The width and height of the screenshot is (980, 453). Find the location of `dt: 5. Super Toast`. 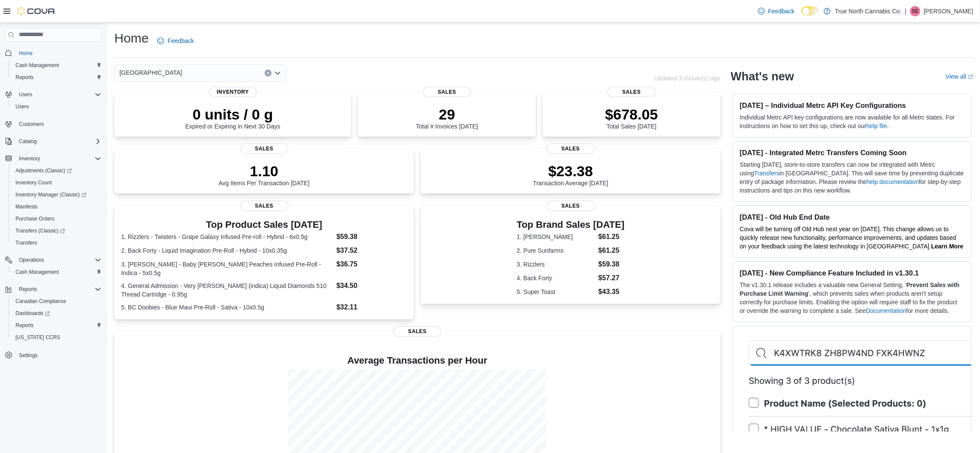

dt: 5. Super Toast is located at coordinates (556, 291).